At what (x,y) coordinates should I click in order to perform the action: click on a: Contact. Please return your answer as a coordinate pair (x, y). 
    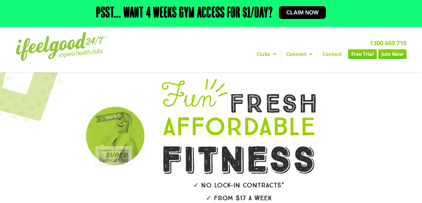
    Looking at the image, I should click on (332, 54).